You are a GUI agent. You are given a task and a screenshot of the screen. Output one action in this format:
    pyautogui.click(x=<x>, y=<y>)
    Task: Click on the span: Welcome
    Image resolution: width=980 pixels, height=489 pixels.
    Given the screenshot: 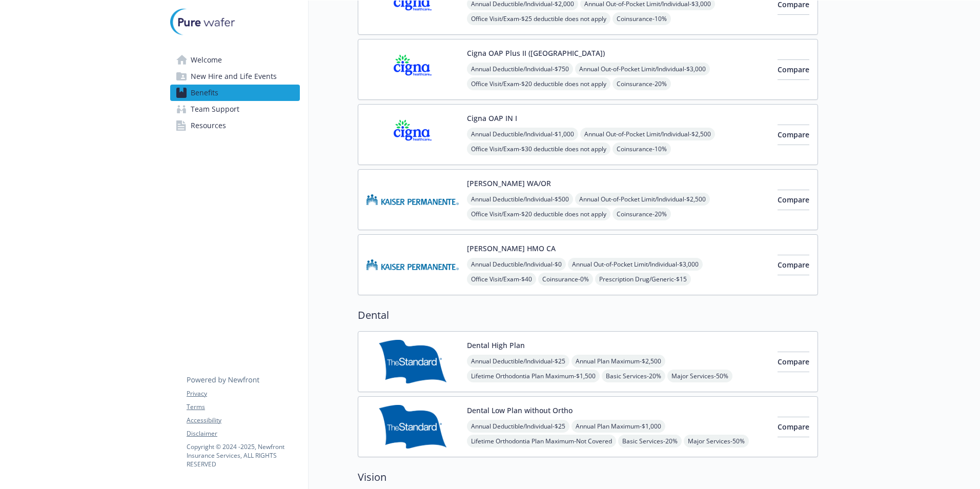 What is the action you would take?
    pyautogui.click(x=206, y=60)
    